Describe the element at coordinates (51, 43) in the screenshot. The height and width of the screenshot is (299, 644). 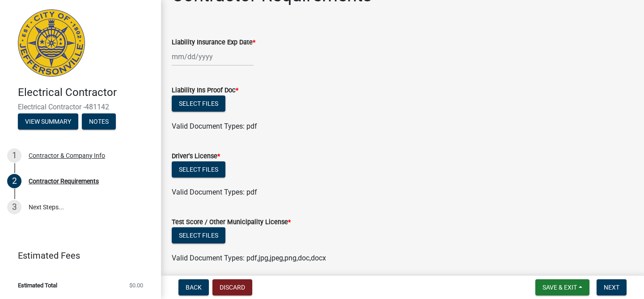
I see `img: City of Jeffersonville, Indiana` at that location.